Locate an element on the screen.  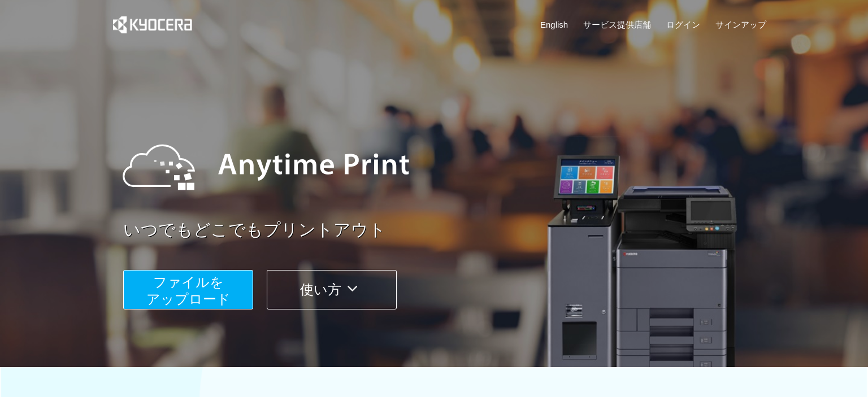
a: いつでもどこでもプリントアウト is located at coordinates (448, 230).